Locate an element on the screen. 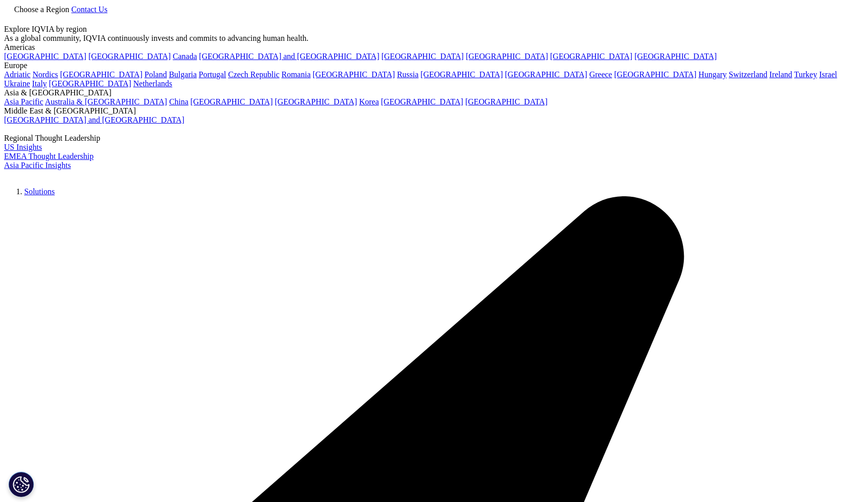 This screenshot has width=868, height=502. a: Nordics is located at coordinates (45, 74).